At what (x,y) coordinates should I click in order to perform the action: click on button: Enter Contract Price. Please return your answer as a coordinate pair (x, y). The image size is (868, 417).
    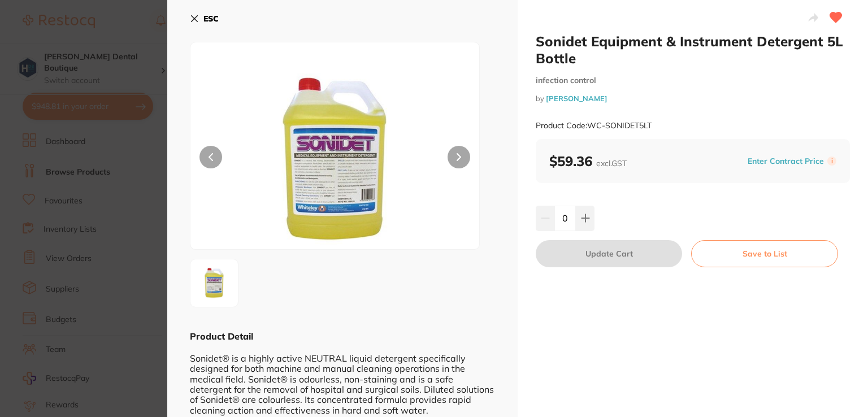
    Looking at the image, I should click on (786, 161).